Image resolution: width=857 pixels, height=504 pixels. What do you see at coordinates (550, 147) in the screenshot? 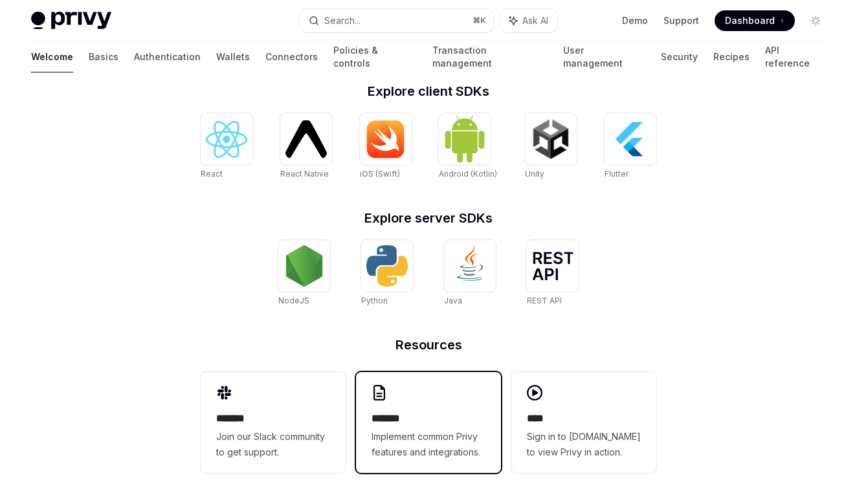
I see `a: UnityUnity` at bounding box center [550, 147].